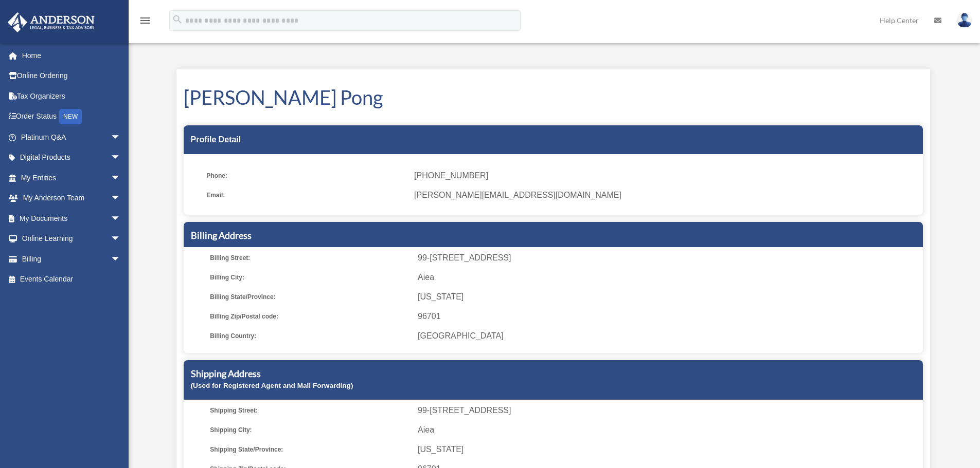 The image size is (980, 468). What do you see at coordinates (72, 280) in the screenshot?
I see `a: Events Calendar` at bounding box center [72, 280].